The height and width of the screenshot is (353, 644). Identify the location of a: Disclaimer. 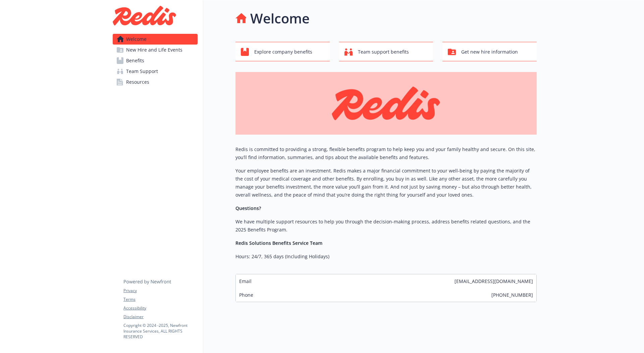
(160, 317).